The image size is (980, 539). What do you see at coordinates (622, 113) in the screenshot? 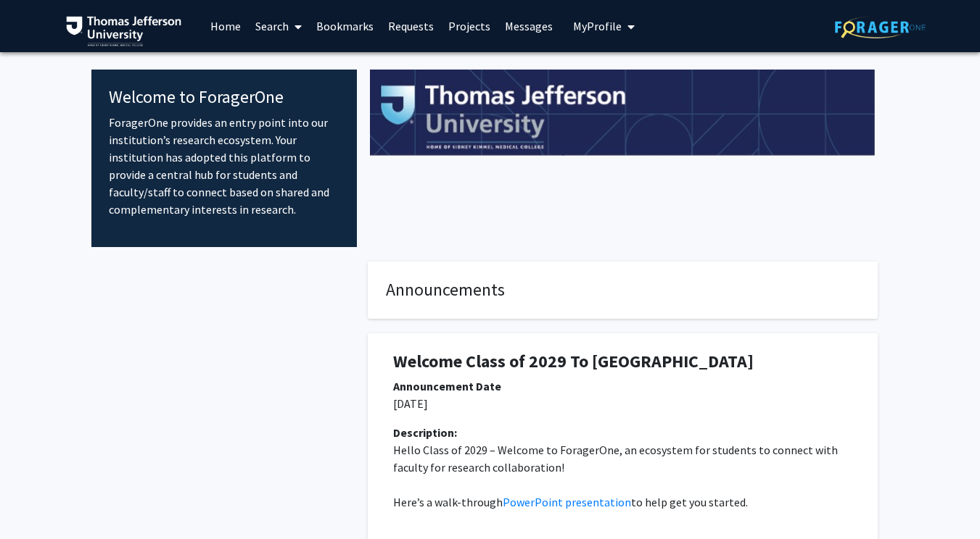
I see `img: Cover Image` at bounding box center [622, 113].